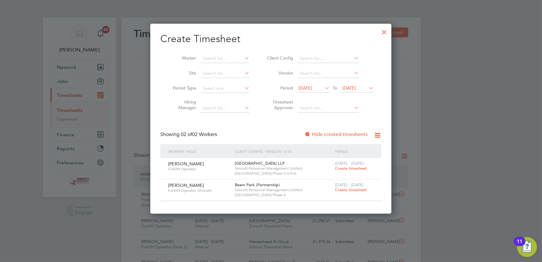  I want to click on label: Vendor, so click(279, 73).